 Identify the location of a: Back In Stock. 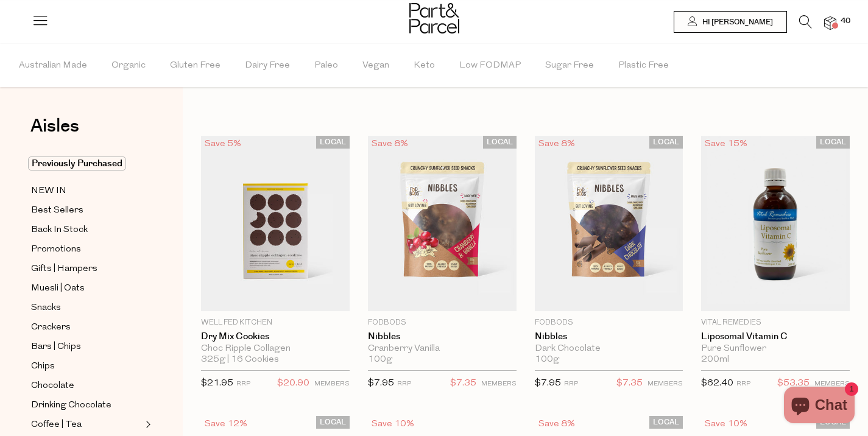
(86, 230).